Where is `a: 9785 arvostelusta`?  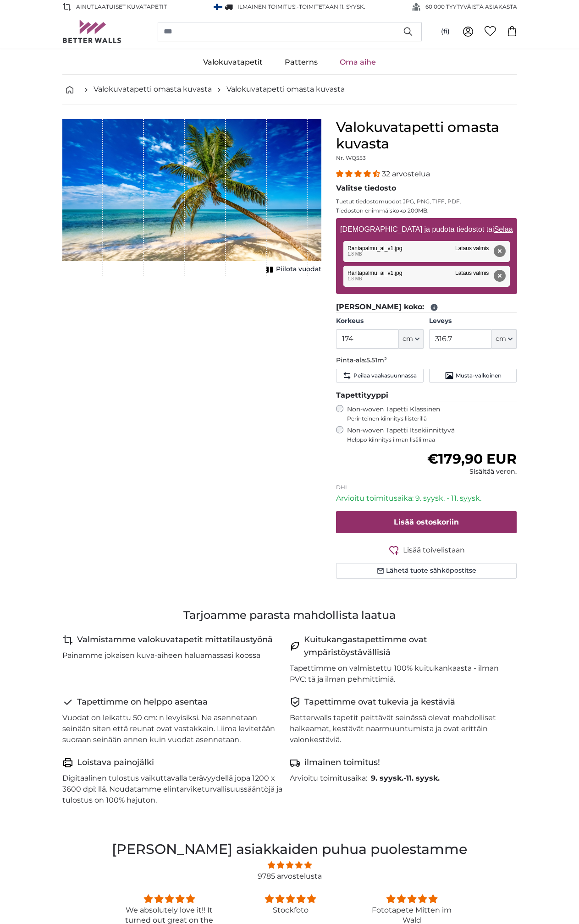
a: 9785 arvostelusta is located at coordinates (290, 876).